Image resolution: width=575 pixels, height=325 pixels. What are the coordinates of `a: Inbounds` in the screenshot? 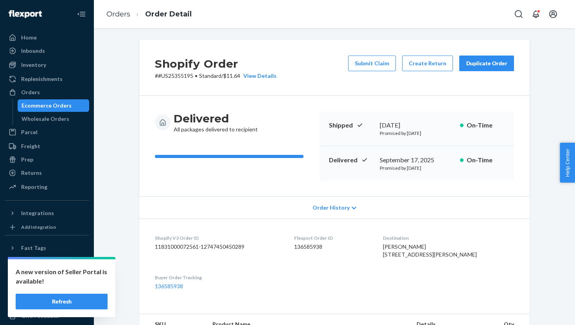 It's located at (47, 51).